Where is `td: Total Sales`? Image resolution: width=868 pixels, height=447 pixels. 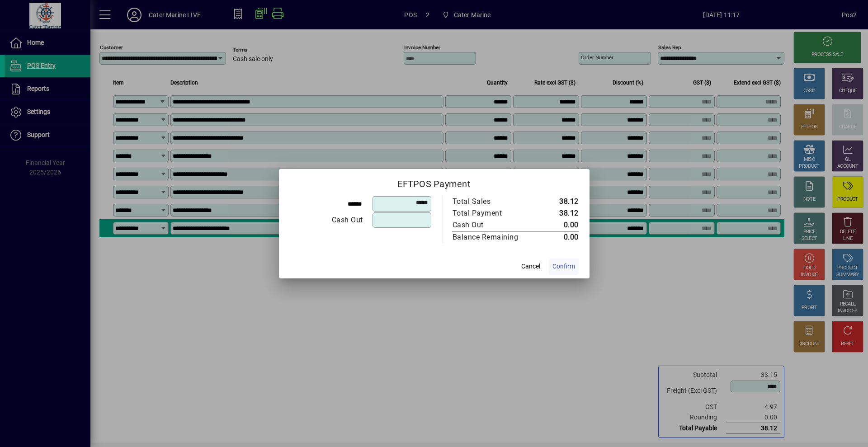 td: Total Sales is located at coordinates (495, 202).